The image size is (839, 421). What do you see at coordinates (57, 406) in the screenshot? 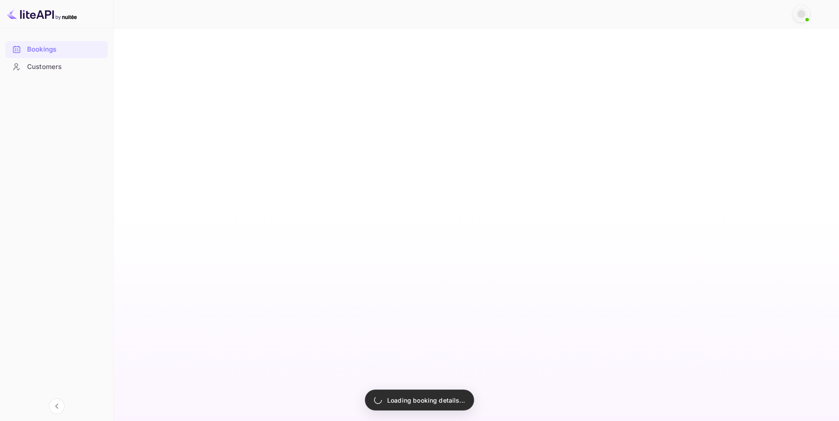
I see `button: Collapse navigation` at bounding box center [57, 406].